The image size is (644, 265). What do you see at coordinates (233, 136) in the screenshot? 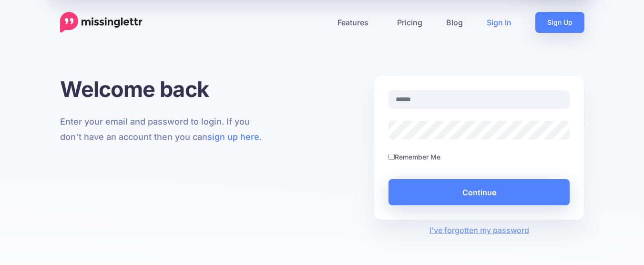
I see `a: sign up here` at bounding box center [233, 136].